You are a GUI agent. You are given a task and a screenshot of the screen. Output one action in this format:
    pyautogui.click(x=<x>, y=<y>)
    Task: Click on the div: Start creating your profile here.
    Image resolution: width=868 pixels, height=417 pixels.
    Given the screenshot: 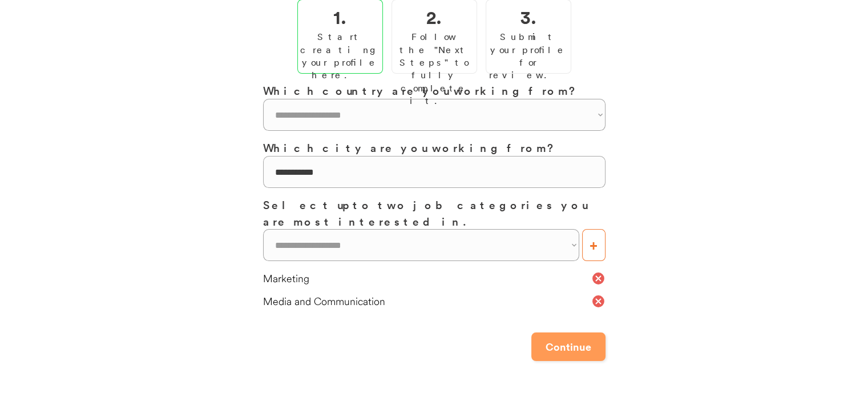 What is the action you would take?
    pyautogui.click(x=340, y=56)
    